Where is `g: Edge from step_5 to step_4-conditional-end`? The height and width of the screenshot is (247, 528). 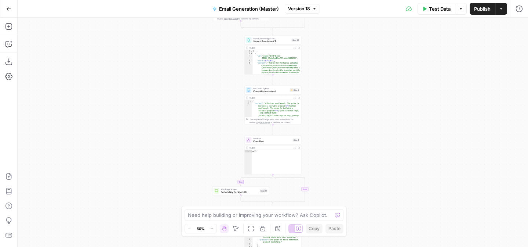 g: Edge from step_5 to step_4-conditional-end is located at coordinates (257, 25).